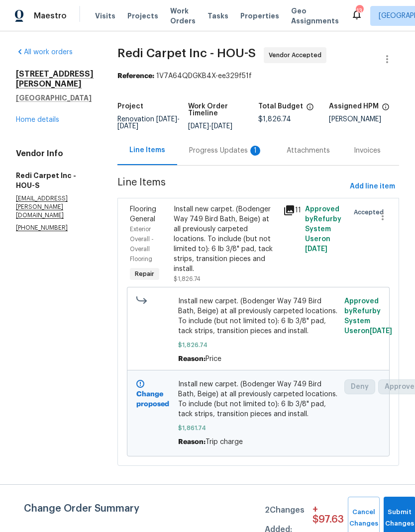 This screenshot has width=415, height=532. I want to click on div: Line Items, so click(147, 150).